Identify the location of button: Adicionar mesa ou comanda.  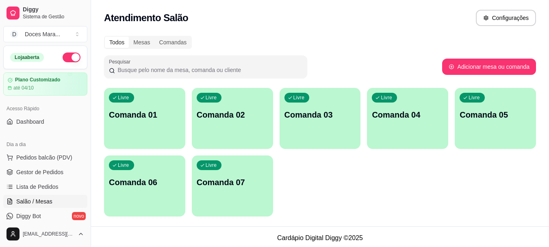
(489, 67).